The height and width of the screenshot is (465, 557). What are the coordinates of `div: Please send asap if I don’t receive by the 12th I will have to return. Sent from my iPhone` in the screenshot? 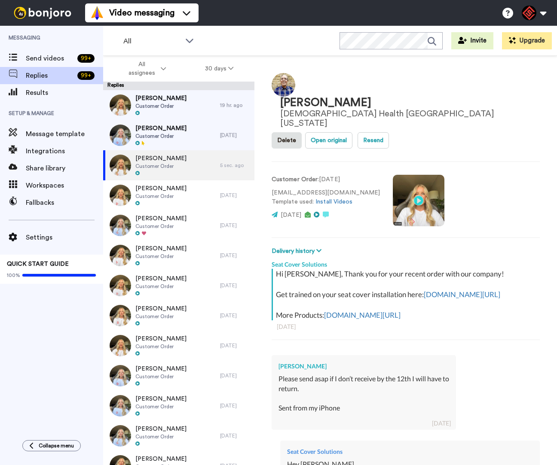 It's located at (364, 399).